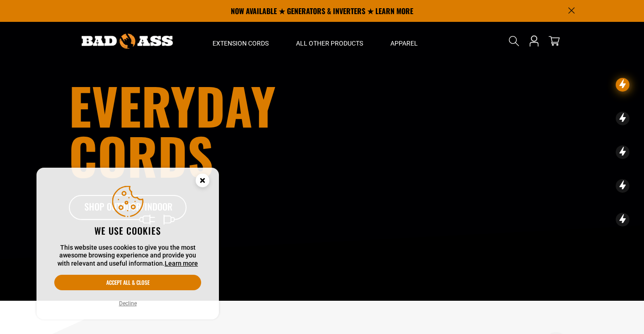 The width and height of the screenshot is (644, 334). What do you see at coordinates (128, 231) in the screenshot?
I see `h2: We use cookies` at bounding box center [128, 231].